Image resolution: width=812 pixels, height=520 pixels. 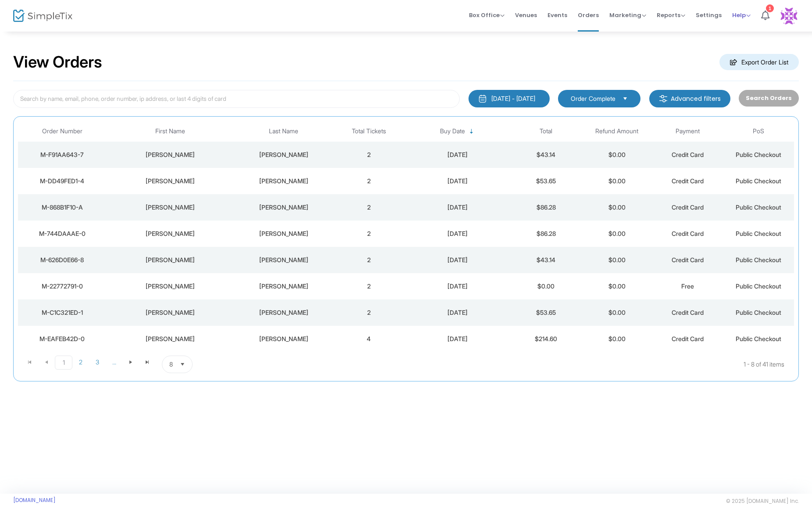 What do you see at coordinates (62, 313) in the screenshot?
I see `div: M-C1C321ED-1` at bounding box center [62, 313].